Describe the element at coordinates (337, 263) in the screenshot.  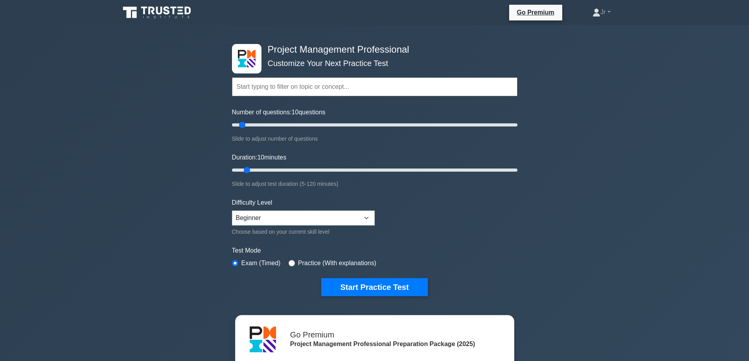
I see `label: Practice (With explanations)` at that location.